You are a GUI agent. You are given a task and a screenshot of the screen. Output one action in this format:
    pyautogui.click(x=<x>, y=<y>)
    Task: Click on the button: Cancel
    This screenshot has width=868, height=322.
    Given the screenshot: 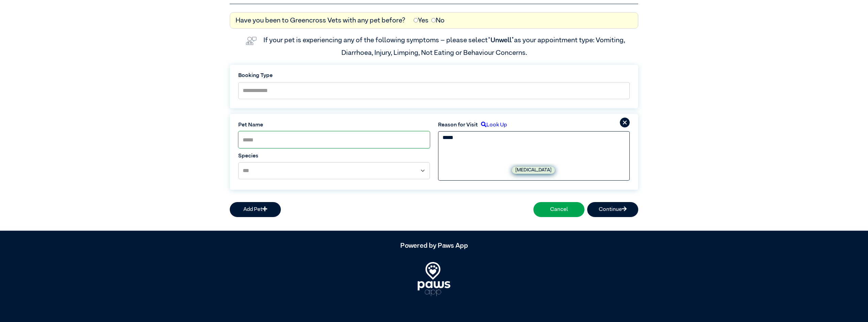 What is the action you would take?
    pyautogui.click(x=559, y=209)
    